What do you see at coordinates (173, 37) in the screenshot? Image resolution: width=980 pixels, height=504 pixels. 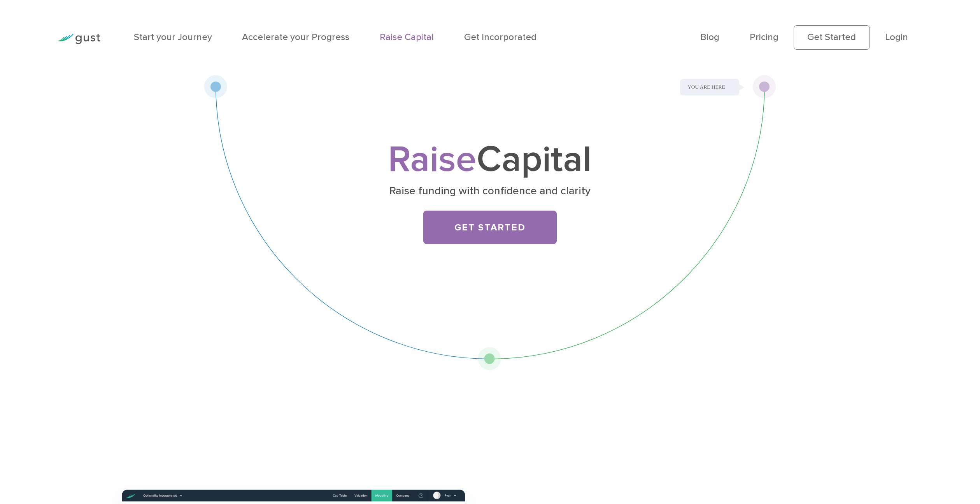 I see `a: Start your Journey` at bounding box center [173, 37].